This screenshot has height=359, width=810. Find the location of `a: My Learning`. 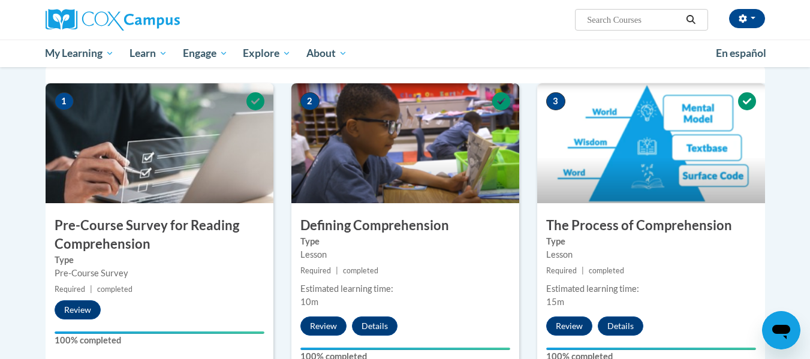

a: My Learning is located at coordinates (80, 53).